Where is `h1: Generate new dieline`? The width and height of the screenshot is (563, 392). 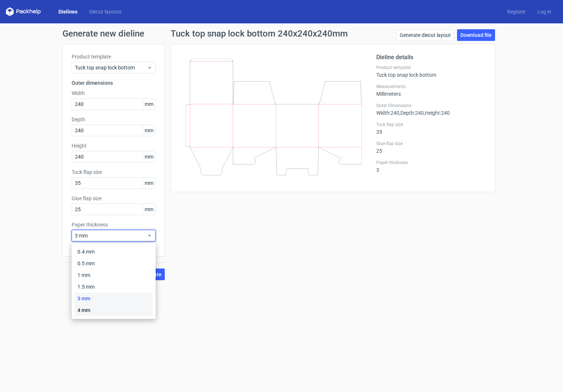 h1: Generate new dieline is located at coordinates (282, 34).